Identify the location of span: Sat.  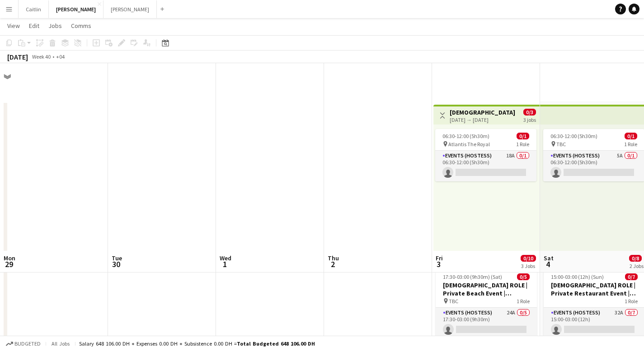
(548, 258).